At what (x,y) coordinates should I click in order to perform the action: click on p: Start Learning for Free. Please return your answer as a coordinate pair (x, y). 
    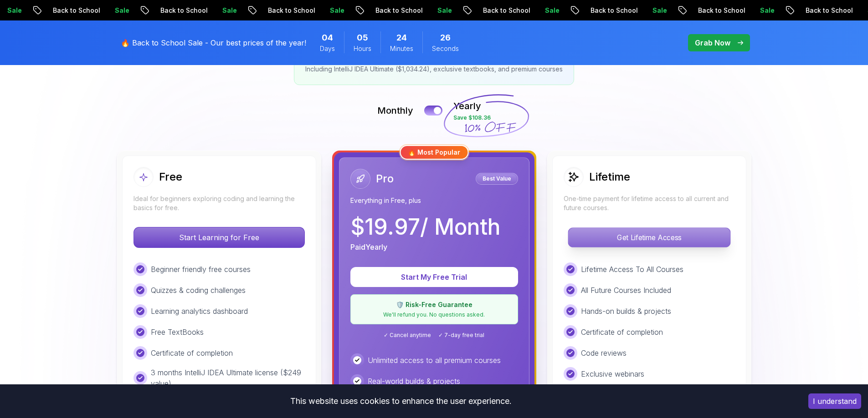
    Looking at the image, I should click on (219, 238).